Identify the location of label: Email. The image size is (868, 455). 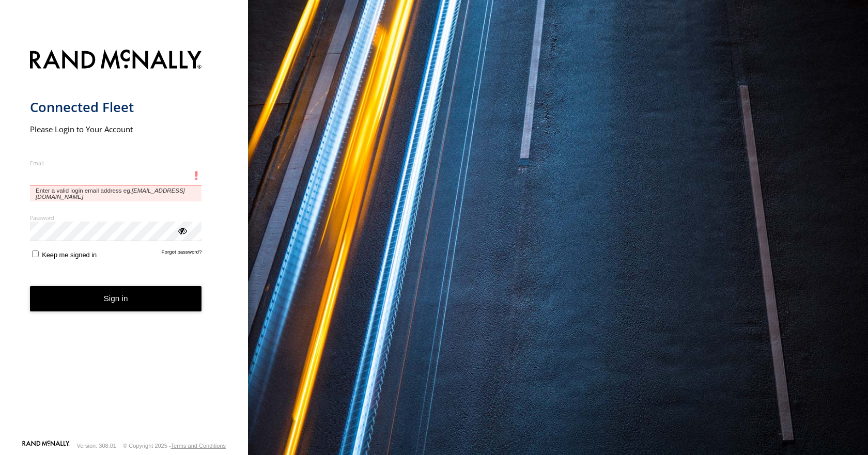
(116, 162).